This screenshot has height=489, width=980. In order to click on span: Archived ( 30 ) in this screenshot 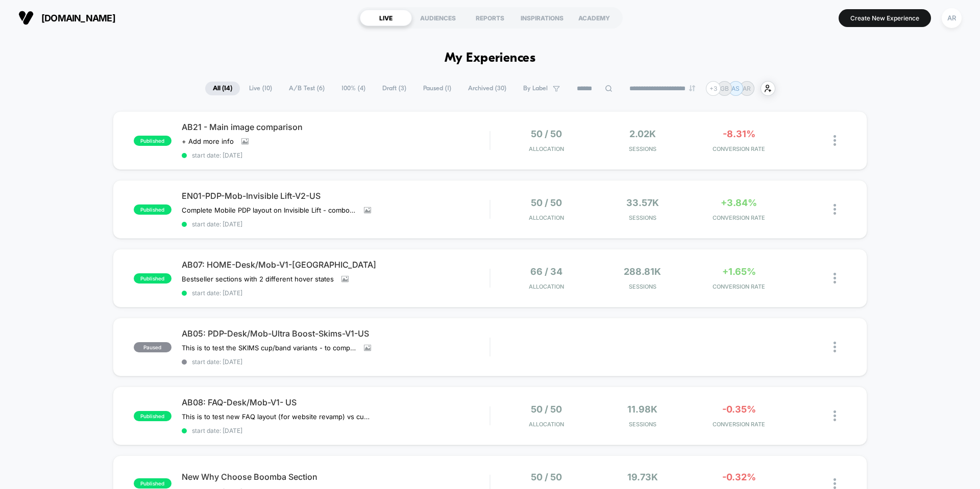, I will do `click(486, 88)`.